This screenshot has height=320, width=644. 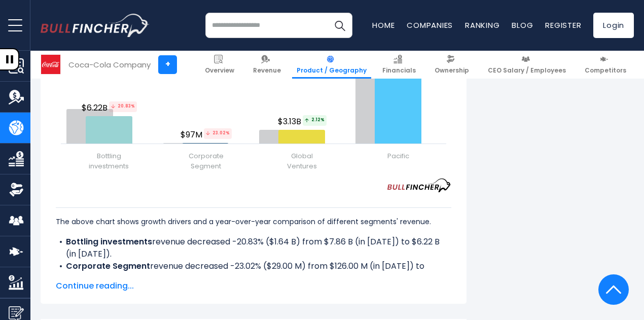 I want to click on span: Overview, so click(x=220, y=70).